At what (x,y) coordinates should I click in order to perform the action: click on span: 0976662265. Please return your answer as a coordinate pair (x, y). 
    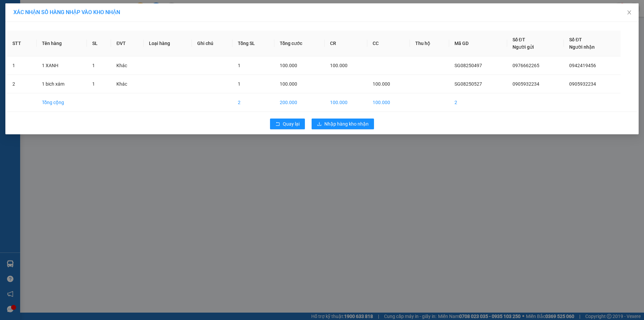
    Looking at the image, I should click on (526, 65).